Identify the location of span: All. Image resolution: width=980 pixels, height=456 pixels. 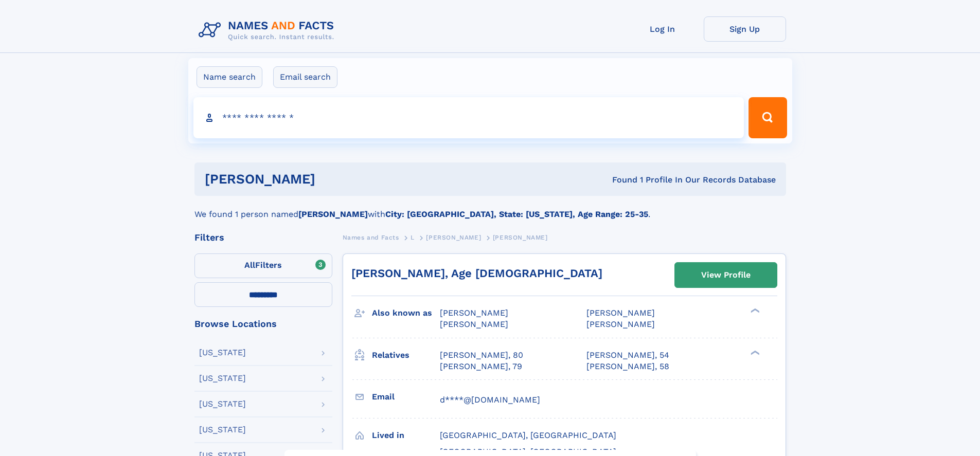
(250, 265).